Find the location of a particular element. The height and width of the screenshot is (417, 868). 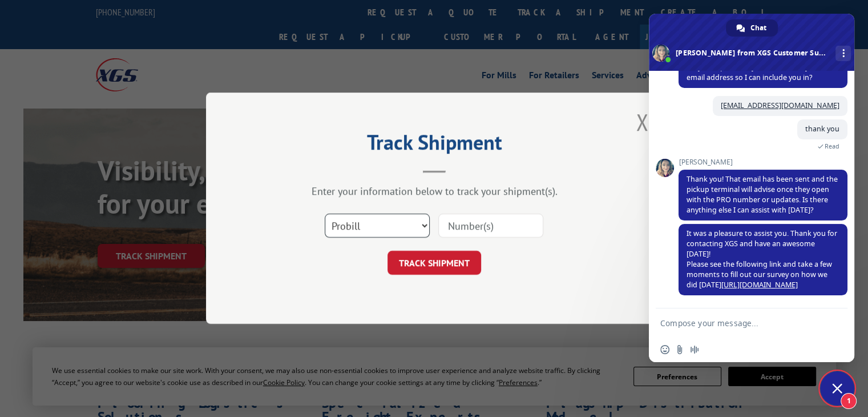

div: Enter your information below to track your shipment(s). is located at coordinates (434, 192).